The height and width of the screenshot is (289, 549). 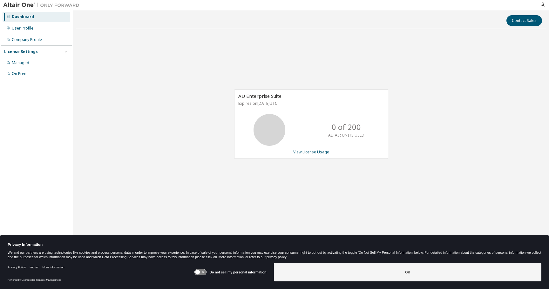 What do you see at coordinates (21, 52) in the screenshot?
I see `div: License Settings` at bounding box center [21, 52].